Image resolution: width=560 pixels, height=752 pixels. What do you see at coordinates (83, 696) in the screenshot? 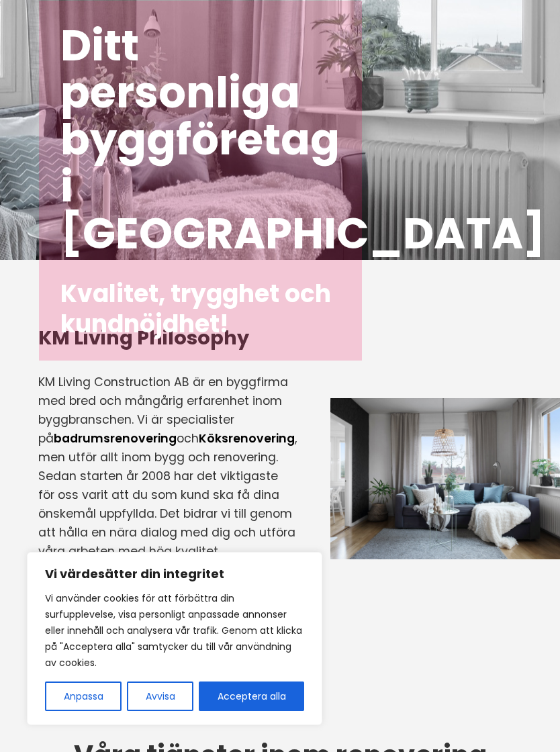
I see `button: Anpassa` at bounding box center [83, 696].